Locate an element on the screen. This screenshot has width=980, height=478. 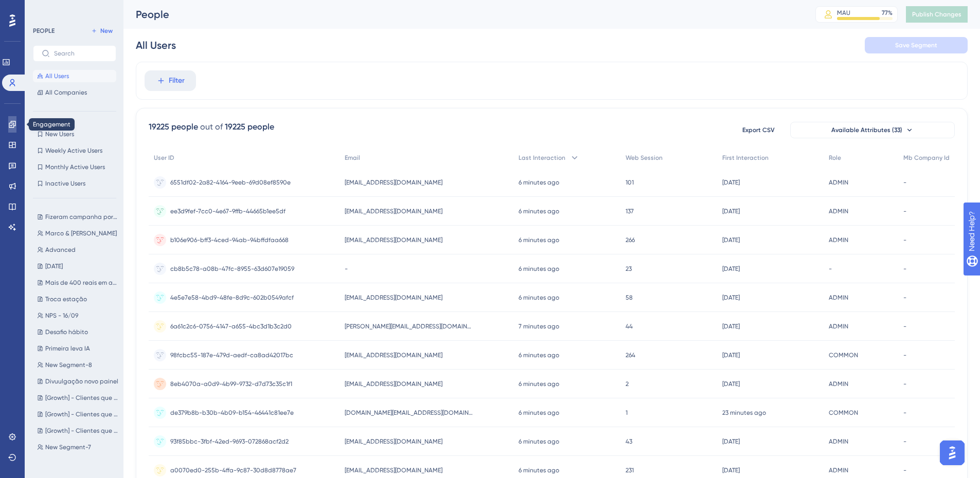
span: 43 is located at coordinates (629, 441).